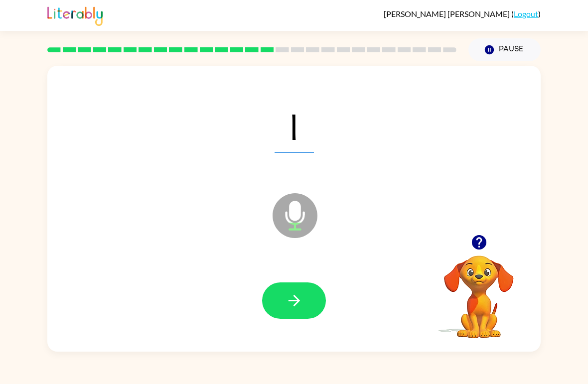  What do you see at coordinates (74, 15) in the screenshot?
I see `img: Literably` at bounding box center [74, 15].